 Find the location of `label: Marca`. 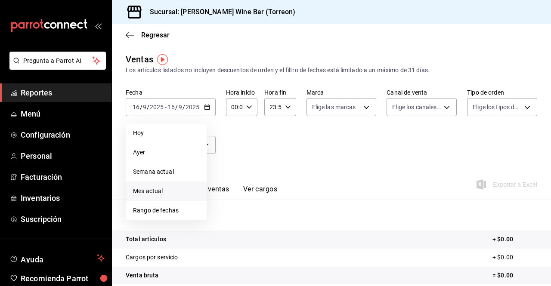

label: Marca is located at coordinates (341, 92).